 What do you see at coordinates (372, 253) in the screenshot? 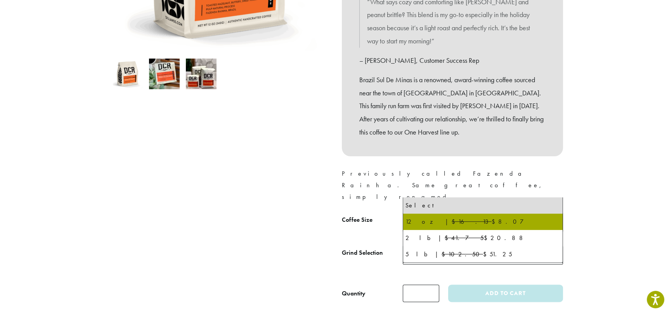
I see `label: Grind Selection` at bounding box center [372, 253].